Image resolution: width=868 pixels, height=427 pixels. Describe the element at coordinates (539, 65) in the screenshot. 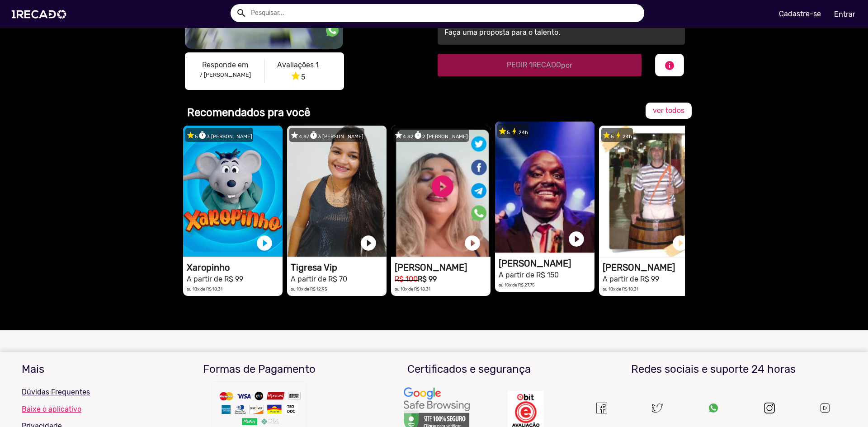

I see `button: PEDIR 1RECADOpor` at that location.